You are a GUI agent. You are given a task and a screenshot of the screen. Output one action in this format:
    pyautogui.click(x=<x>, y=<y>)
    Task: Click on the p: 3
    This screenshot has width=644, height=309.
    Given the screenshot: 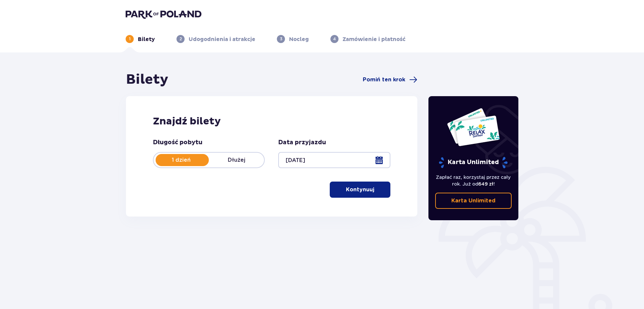 What is the action you would take?
    pyautogui.click(x=281, y=39)
    